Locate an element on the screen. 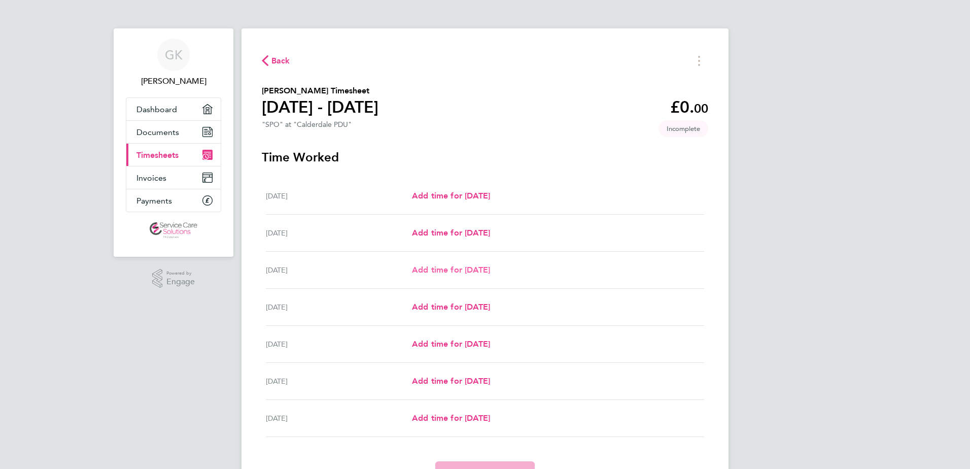 This screenshot has width=970, height=469. a: Go to home page is located at coordinates (174, 230).